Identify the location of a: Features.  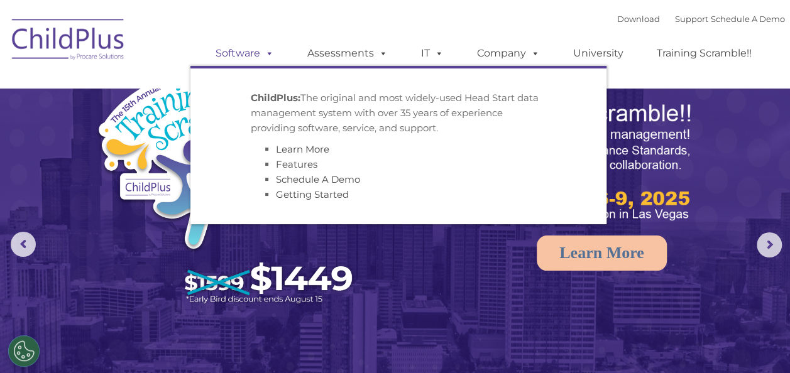
(297, 164).